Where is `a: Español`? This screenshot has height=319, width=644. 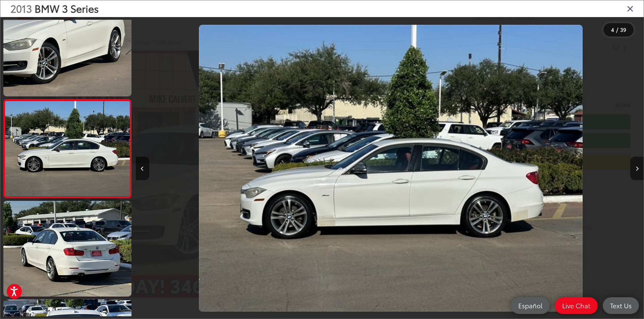
a: Español is located at coordinates (530, 306).